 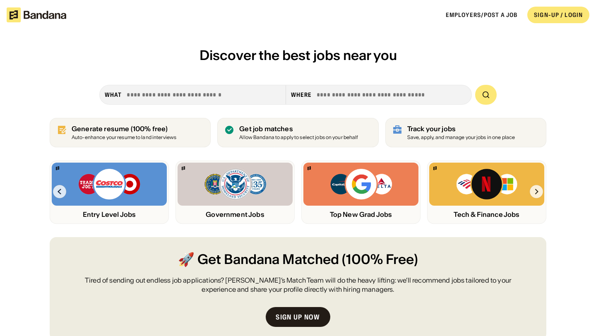 I want to click on div: Entry Level Jobs, so click(x=109, y=214).